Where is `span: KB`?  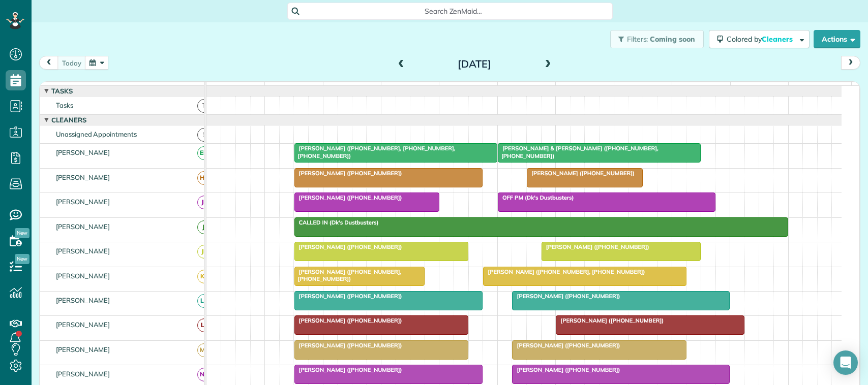
span: KB is located at coordinates (204, 276).